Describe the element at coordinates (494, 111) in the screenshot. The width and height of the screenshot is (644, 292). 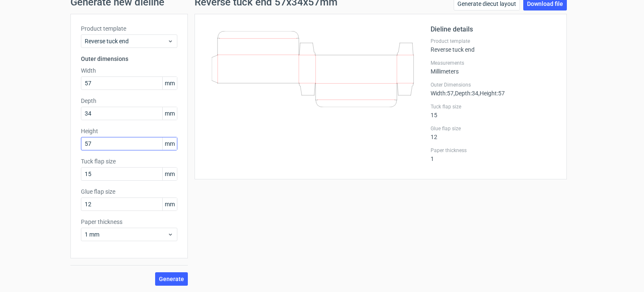
I see `div: 15` at that location.